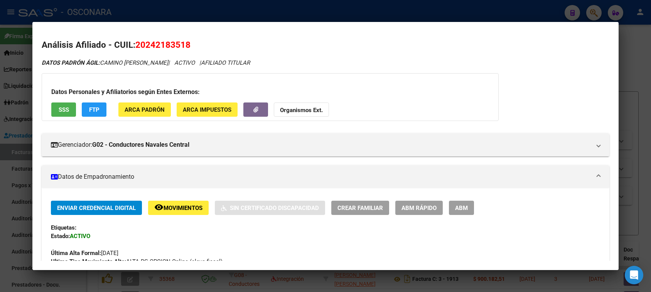  What do you see at coordinates (207, 110) in the screenshot?
I see `button: ARCA Impuestos` at bounding box center [207, 110].